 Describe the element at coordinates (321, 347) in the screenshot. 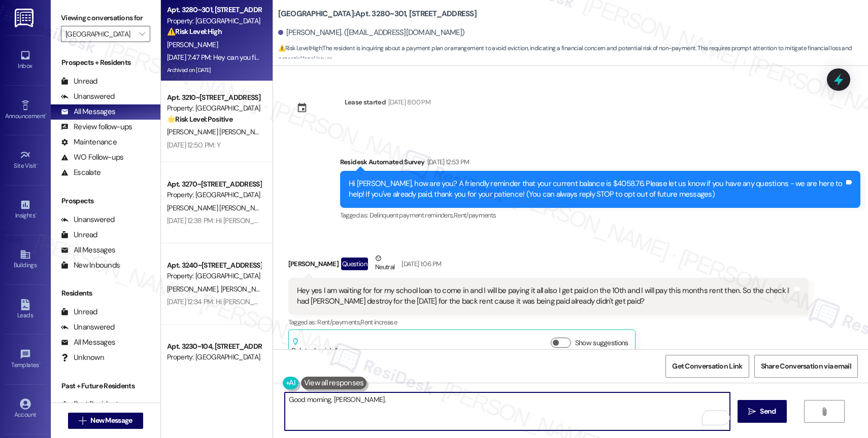

I see `div: Related guidelines` at that location.